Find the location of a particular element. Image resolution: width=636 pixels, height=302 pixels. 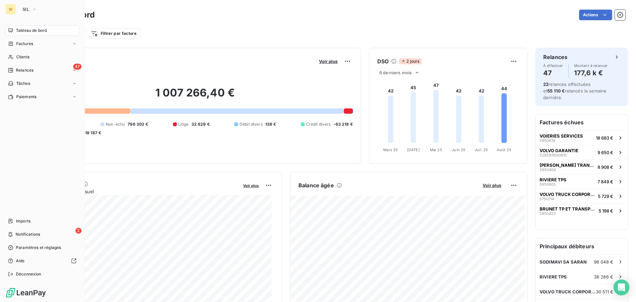

span: SODIMAVI SA SARAN is located at coordinates (563, 262).